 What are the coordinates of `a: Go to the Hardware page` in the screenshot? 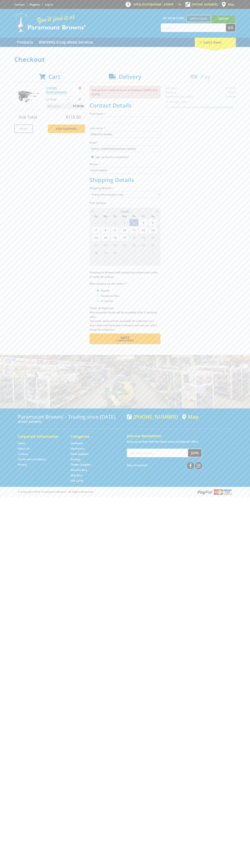 It's located at (77, 443).